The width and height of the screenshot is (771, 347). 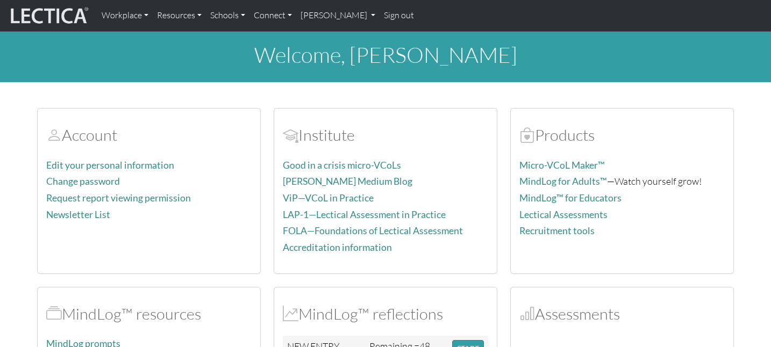 What do you see at coordinates (78, 214) in the screenshot?
I see `a: Newsletter List` at bounding box center [78, 214].